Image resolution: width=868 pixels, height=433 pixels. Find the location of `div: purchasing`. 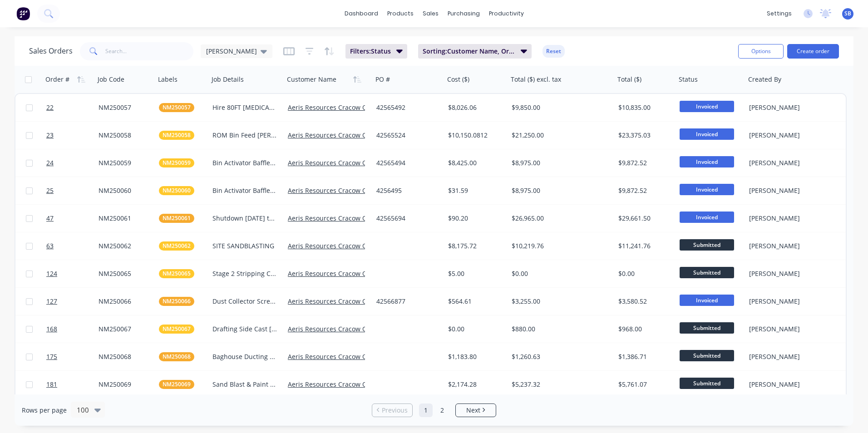

div: purchasing is located at coordinates (463, 13).